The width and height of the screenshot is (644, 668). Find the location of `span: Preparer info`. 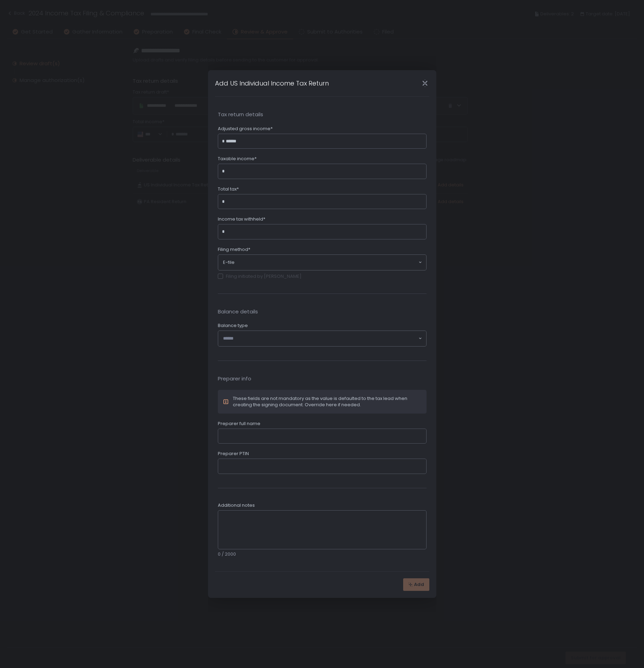

span: Preparer info is located at coordinates (322, 379).